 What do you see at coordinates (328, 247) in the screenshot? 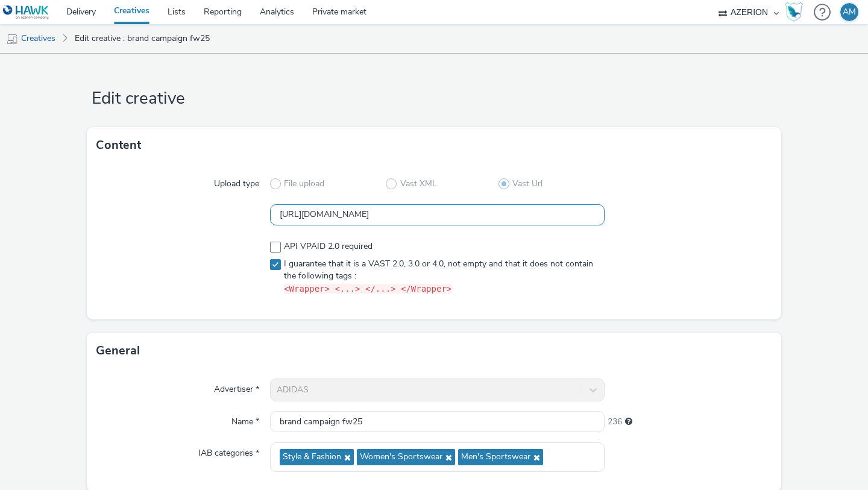
I see `span: API VPAID 2.0 required` at bounding box center [328, 247].